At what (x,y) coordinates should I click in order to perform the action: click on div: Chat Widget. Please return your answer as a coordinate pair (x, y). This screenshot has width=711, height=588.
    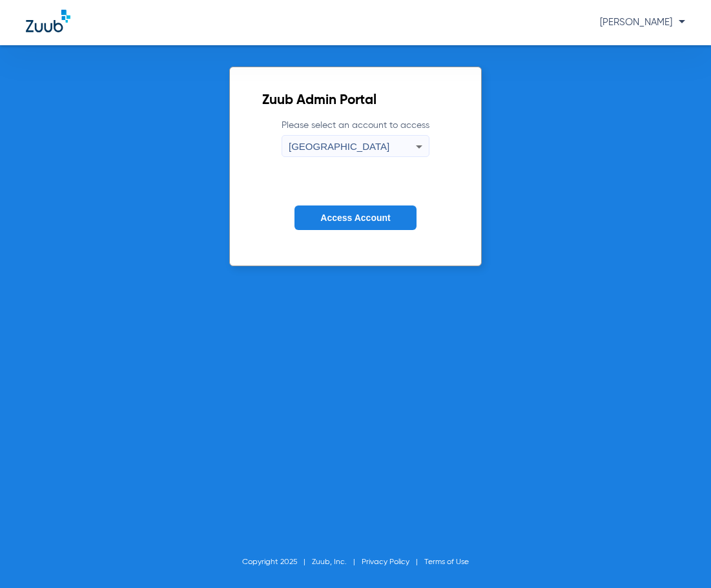
    Looking at the image, I should click on (679, 557).